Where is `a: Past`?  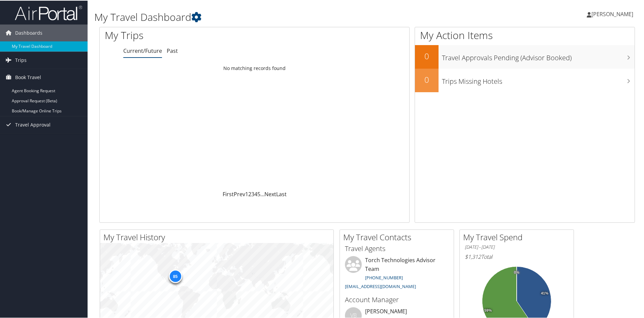
a: Past is located at coordinates (172, 50).